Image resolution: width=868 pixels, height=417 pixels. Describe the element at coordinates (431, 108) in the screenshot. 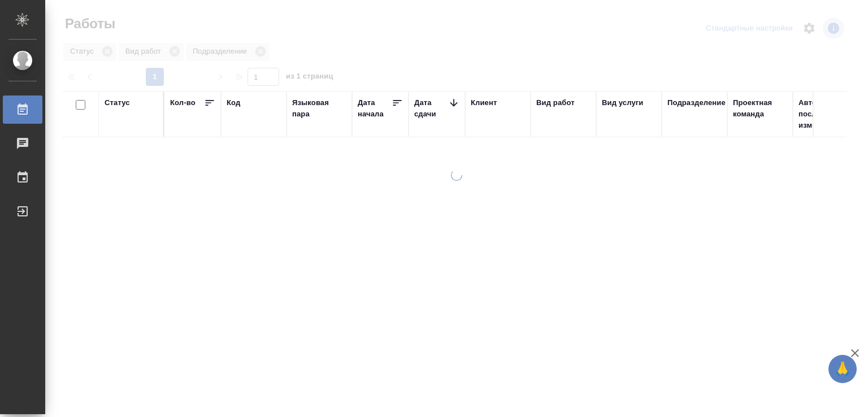

I see `div: Дата сдачи` at that location.